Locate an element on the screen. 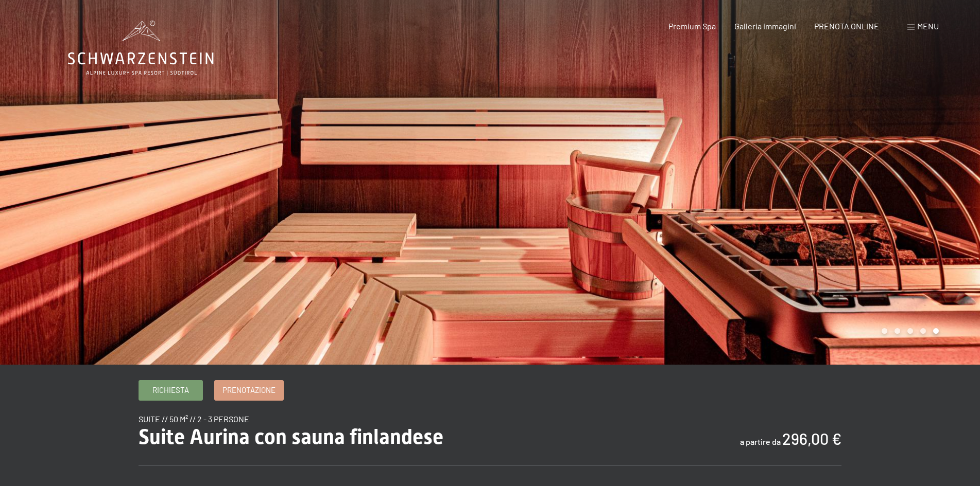 The width and height of the screenshot is (980, 486). span: Suite Aurina con sauna finlandese is located at coordinates (291, 437).